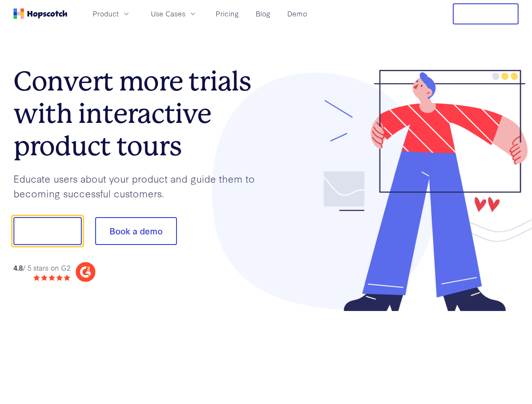 This screenshot has height=404, width=532. What do you see at coordinates (486, 14) in the screenshot?
I see `button: Free Trial` at bounding box center [486, 14].